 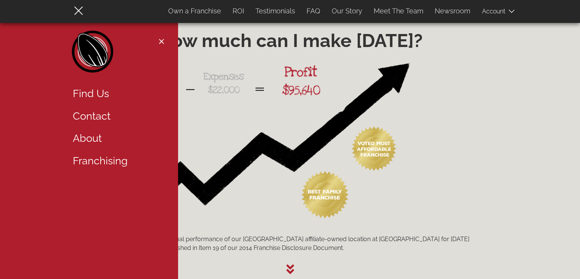 I want to click on a: Newsroom, so click(x=453, y=11).